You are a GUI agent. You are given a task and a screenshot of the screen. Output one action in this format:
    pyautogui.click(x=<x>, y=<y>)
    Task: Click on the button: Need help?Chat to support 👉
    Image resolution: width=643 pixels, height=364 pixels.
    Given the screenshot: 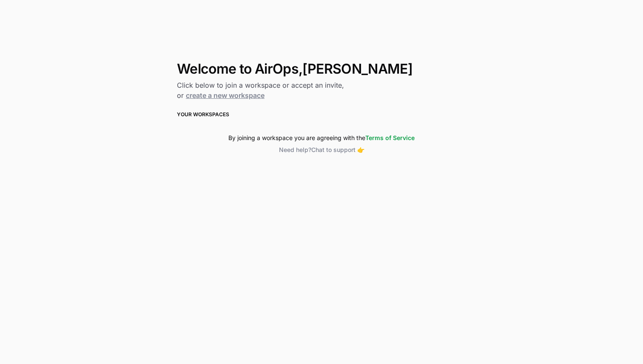 What is the action you would take?
    pyautogui.click(x=322, y=149)
    